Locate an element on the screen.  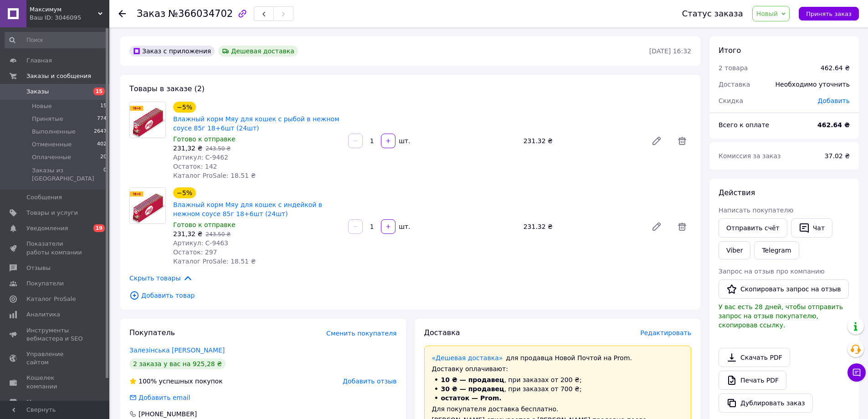
span: Остаток: 297 is located at coordinates (195, 252).